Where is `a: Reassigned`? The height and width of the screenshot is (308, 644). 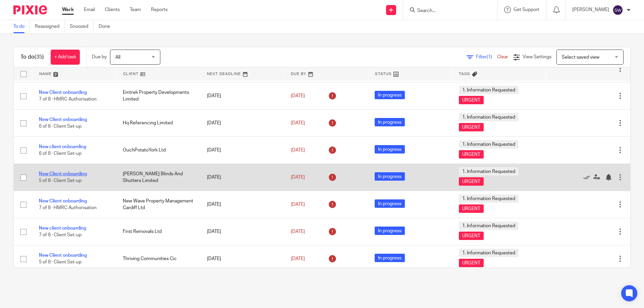 a: Reassigned is located at coordinates (50, 26).